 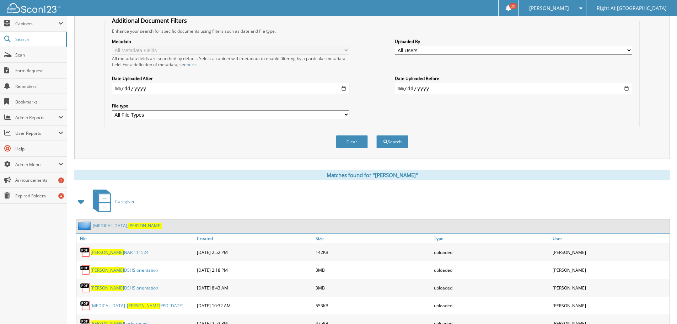 I want to click on img: scan123-logo-white.svg, so click(x=34, y=8).